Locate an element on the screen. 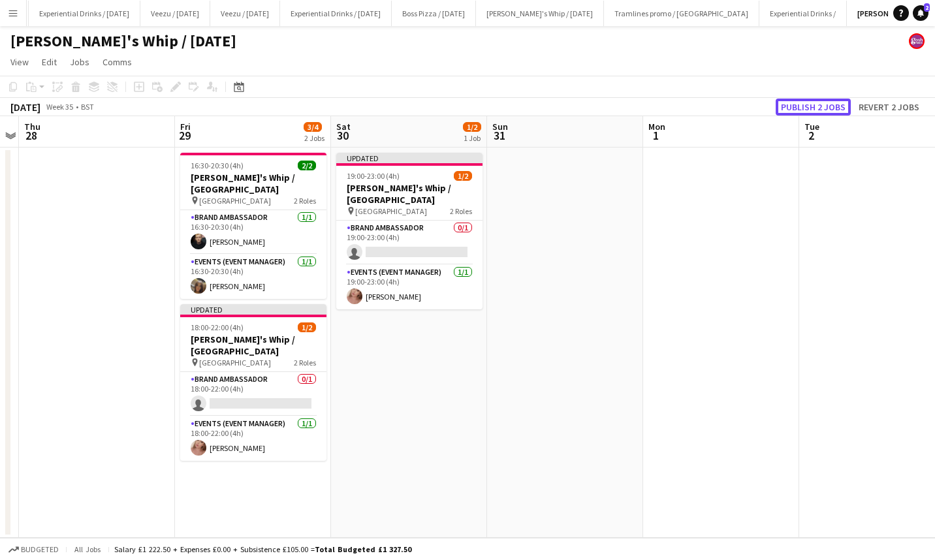  span: Budgeted is located at coordinates (40, 550).